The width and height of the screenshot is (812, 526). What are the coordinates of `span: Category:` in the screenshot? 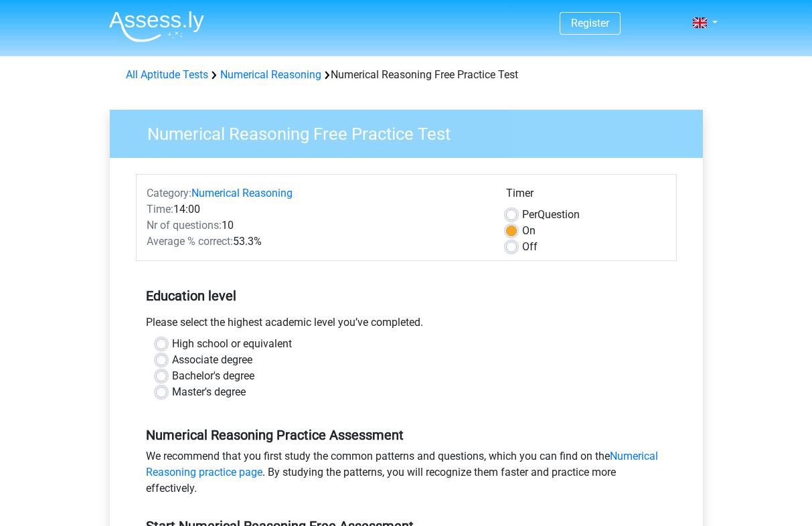 It's located at (168, 192).